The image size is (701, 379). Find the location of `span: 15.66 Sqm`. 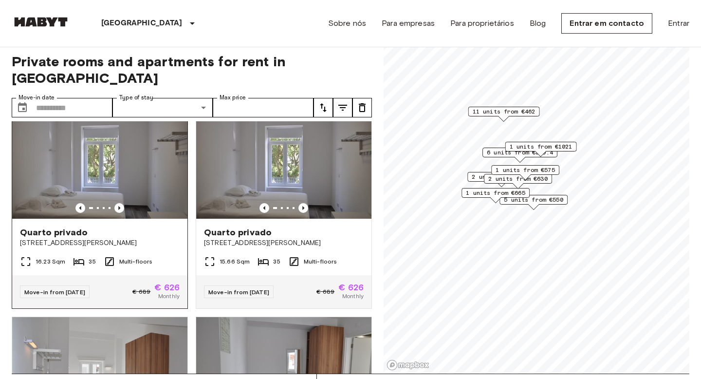

span: 15.66 Sqm is located at coordinates (235, 261).